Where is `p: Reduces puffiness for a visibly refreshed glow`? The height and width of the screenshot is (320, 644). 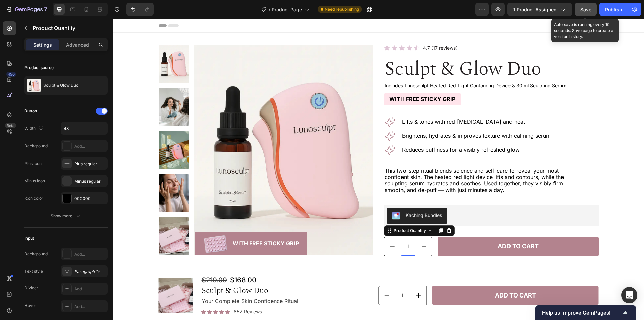 p: Reduces puffiness for a visibly refreshed glow is located at coordinates (363, 131).